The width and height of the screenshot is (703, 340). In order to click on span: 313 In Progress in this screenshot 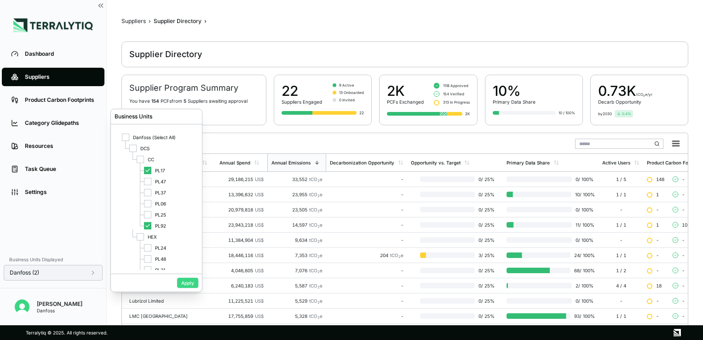, I will do `click(456, 102)`.